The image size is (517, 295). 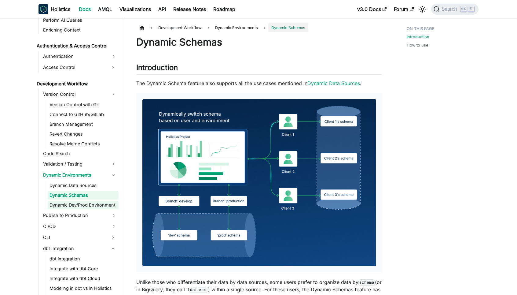 What do you see at coordinates (61, 9) in the screenshot?
I see `b: Holistics` at bounding box center [61, 9].